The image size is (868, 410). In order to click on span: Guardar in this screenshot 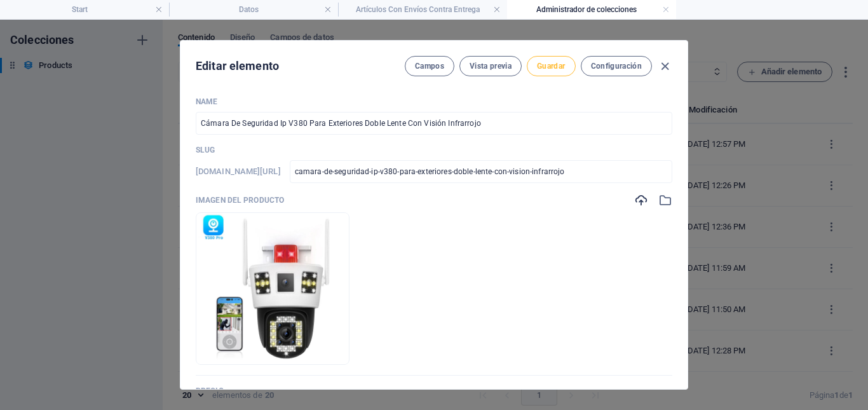, I will do `click(551, 66)`.